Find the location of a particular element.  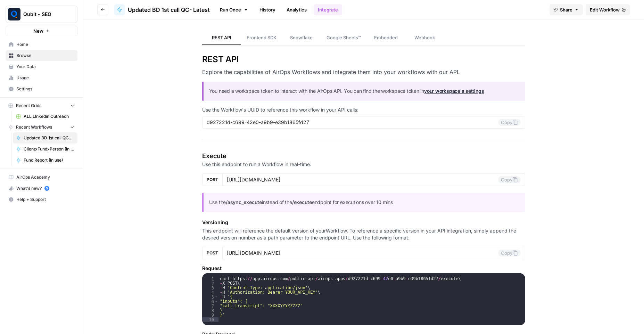

button: Recent Workflows is located at coordinates (41, 127).